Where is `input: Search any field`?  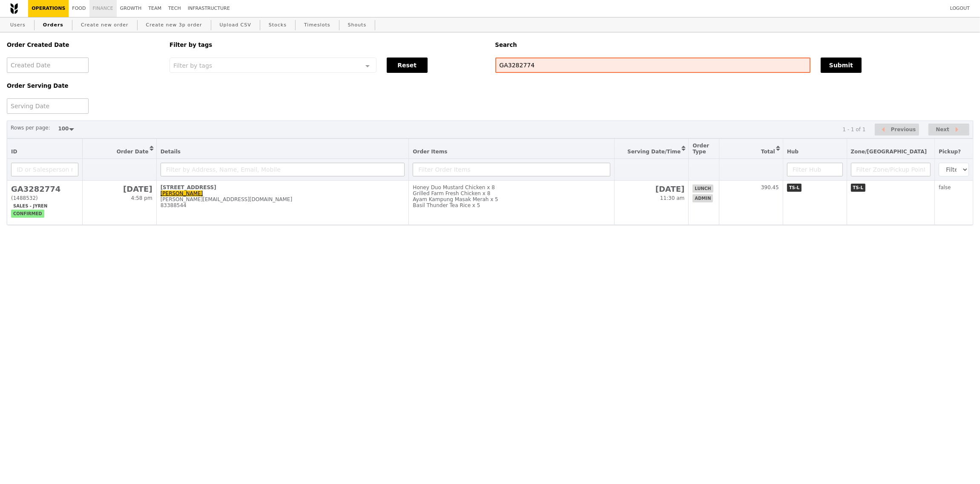 input: Search any field is located at coordinates (653, 65).